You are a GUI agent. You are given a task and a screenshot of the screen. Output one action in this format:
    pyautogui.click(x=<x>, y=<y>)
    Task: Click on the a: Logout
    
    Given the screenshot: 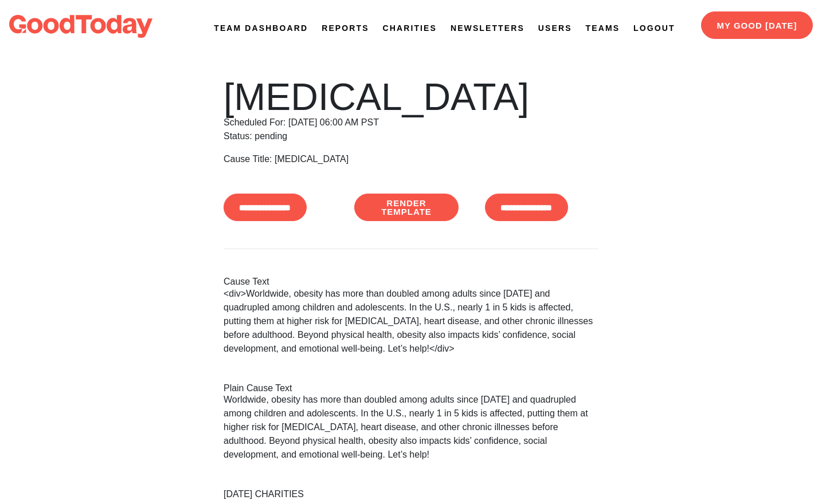 What is the action you would take?
    pyautogui.click(x=654, y=28)
    